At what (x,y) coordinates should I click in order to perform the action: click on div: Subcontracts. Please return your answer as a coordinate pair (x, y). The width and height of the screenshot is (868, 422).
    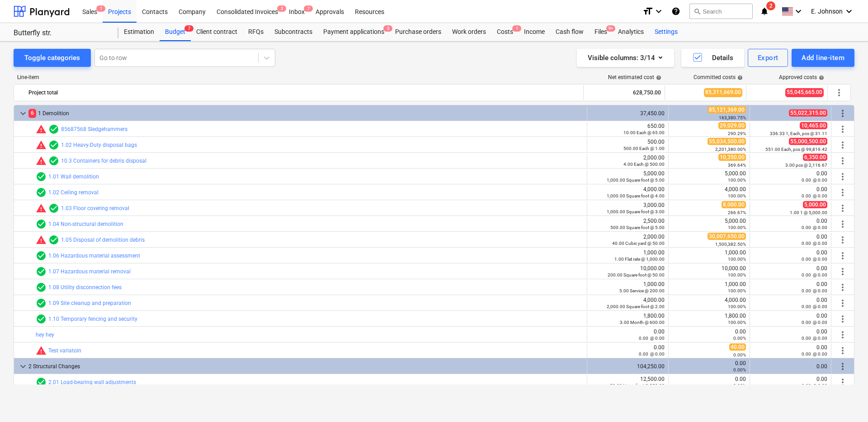
    Looking at the image, I should click on (293, 32).